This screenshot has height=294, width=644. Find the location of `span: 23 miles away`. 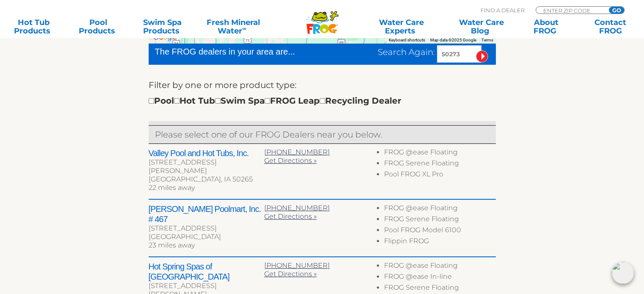

span: 23 miles away is located at coordinates (171, 245).